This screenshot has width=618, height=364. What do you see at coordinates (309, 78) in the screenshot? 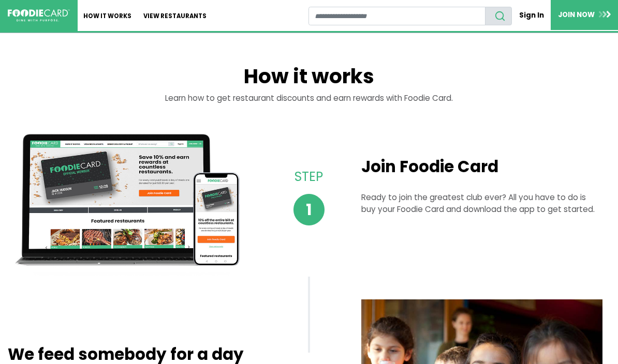
I see `h1: How it works` at bounding box center [309, 78].